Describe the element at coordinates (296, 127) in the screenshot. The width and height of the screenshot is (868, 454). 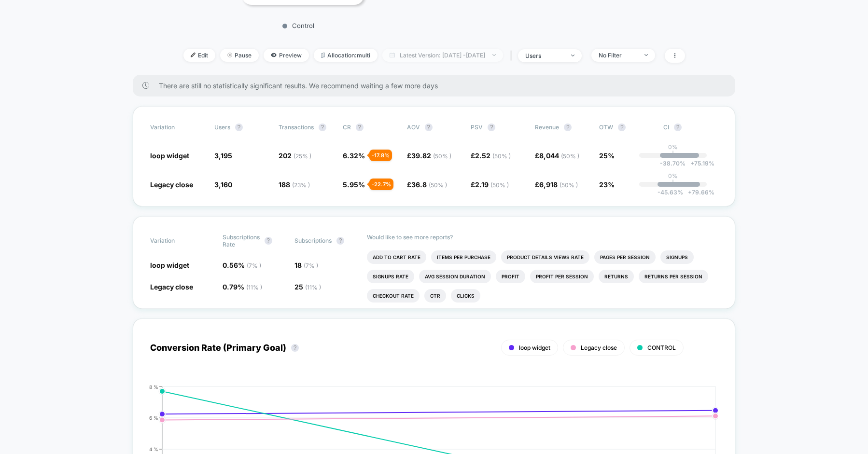
I see `span: Transactions` at that location.